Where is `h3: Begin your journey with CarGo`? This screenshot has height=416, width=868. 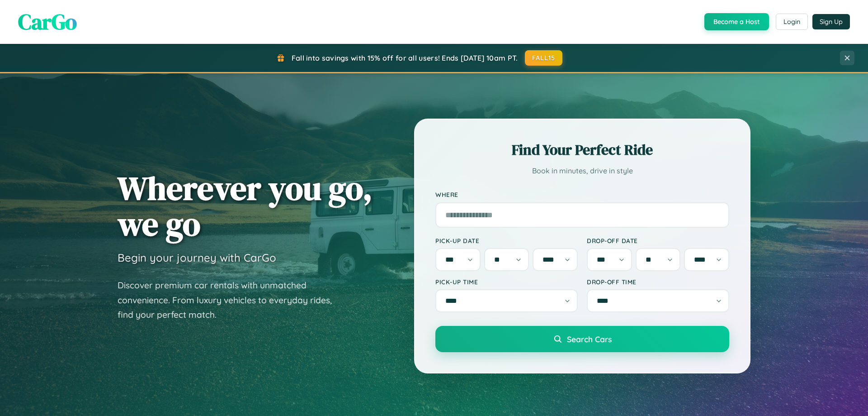 h3: Begin your journey with CarGo is located at coordinates (196, 258).